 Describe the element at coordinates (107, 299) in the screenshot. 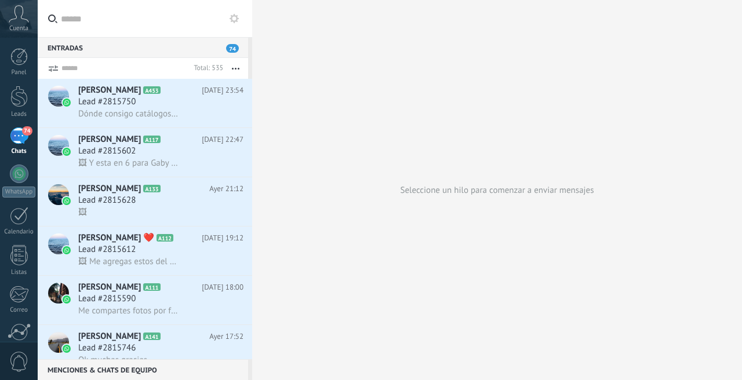

I see `span: Lead #2815590` at that location.